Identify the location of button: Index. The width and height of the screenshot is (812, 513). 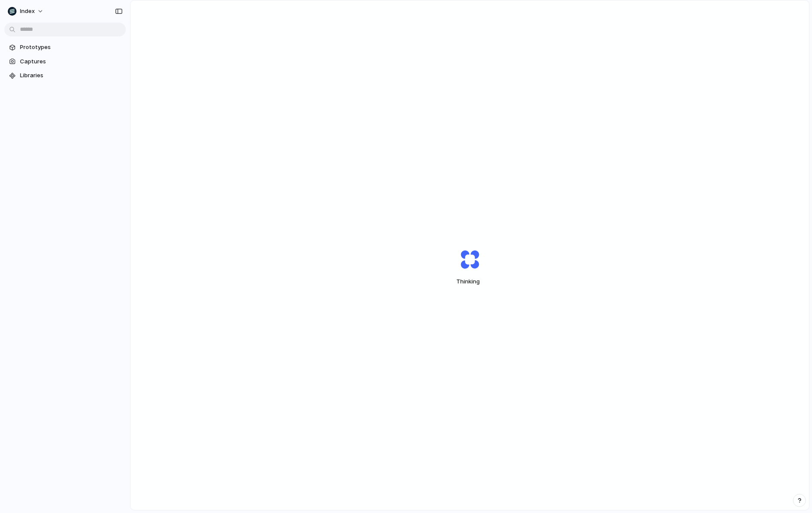
(26, 11).